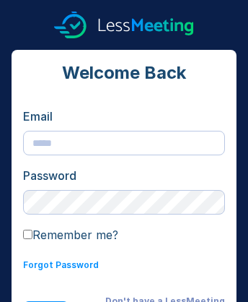 The width and height of the screenshot is (248, 302). What do you see at coordinates (71, 235) in the screenshot?
I see `label: Remember me?` at bounding box center [71, 235].